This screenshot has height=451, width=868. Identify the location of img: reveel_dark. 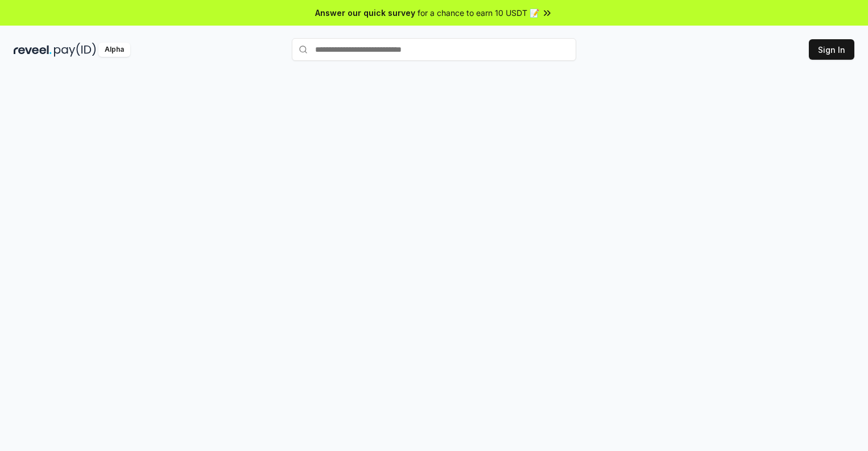
(32, 50).